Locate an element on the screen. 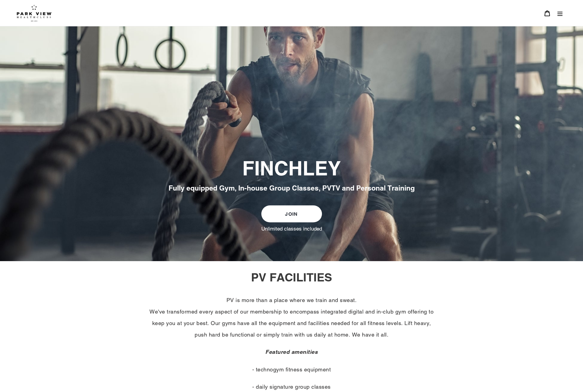  h2: FINCHLEY is located at coordinates (292, 169).